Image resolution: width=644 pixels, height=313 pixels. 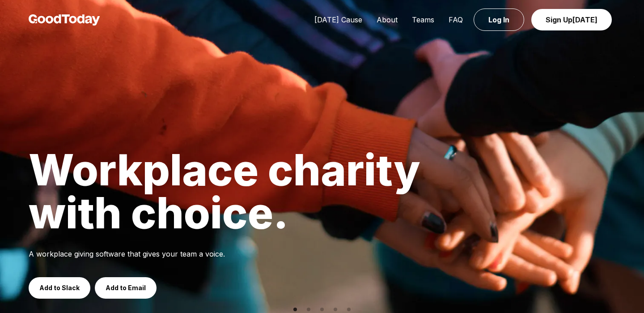 What do you see at coordinates (64, 20) in the screenshot?
I see `img: GoodToday` at bounding box center [64, 20].